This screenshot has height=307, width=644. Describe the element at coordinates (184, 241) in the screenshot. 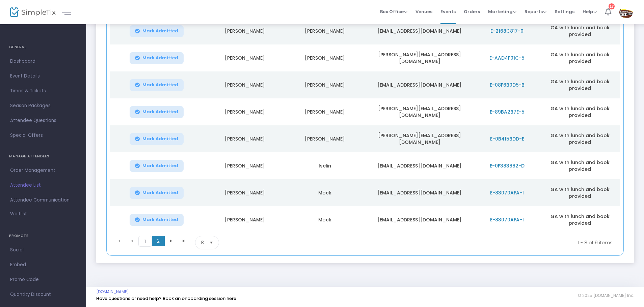

I see `span: Go to the last page` at that location.